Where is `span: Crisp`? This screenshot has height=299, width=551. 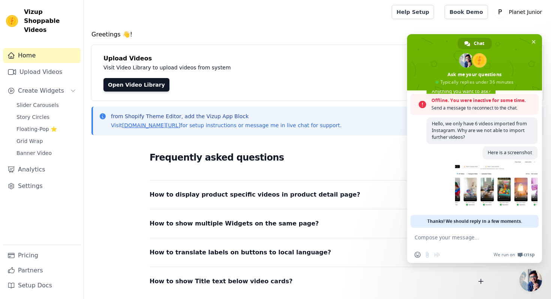
span: Crisp is located at coordinates (529, 254).